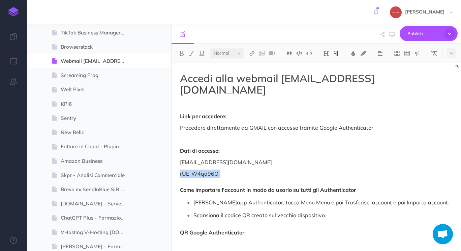 The width and height of the screenshot is (461, 251). What do you see at coordinates (353, 53) in the screenshot?
I see `img: Text color button` at bounding box center [353, 53].